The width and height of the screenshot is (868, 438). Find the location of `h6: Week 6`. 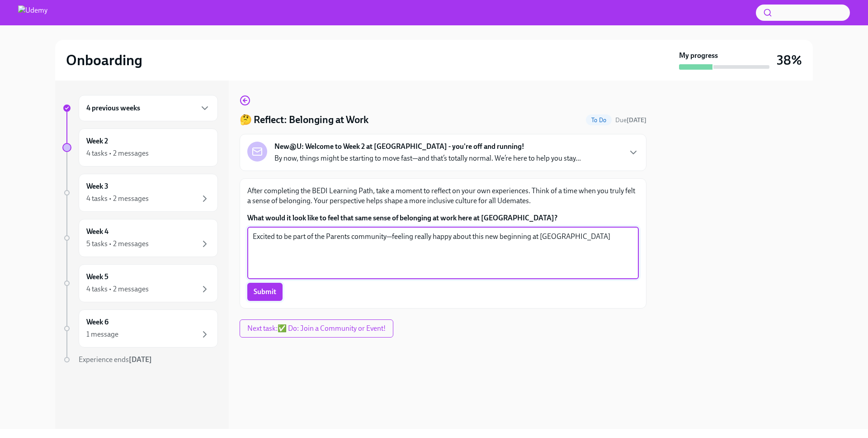

h6: Week 6 is located at coordinates (97, 322).